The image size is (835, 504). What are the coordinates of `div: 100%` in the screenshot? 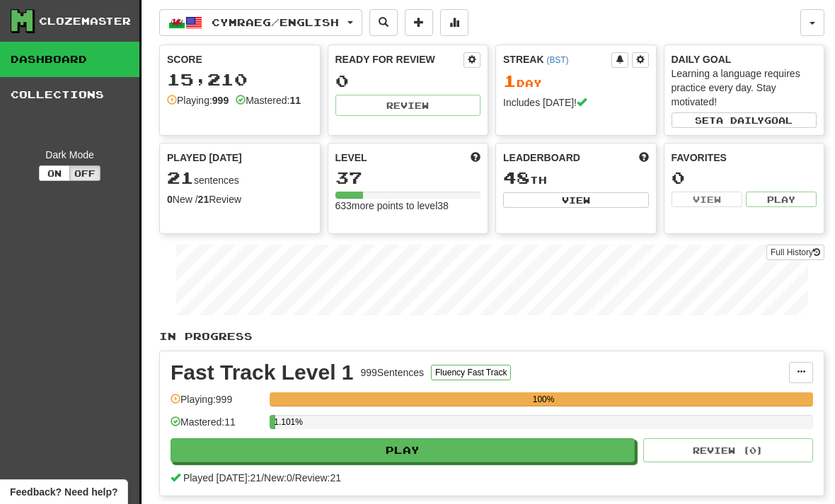 It's located at (543, 400).